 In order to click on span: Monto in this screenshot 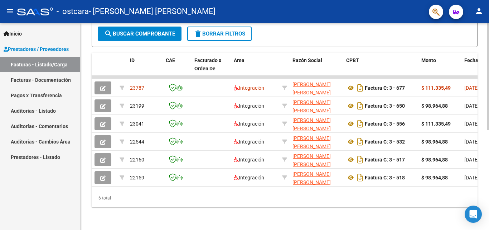, I will do `click(429, 60)`.